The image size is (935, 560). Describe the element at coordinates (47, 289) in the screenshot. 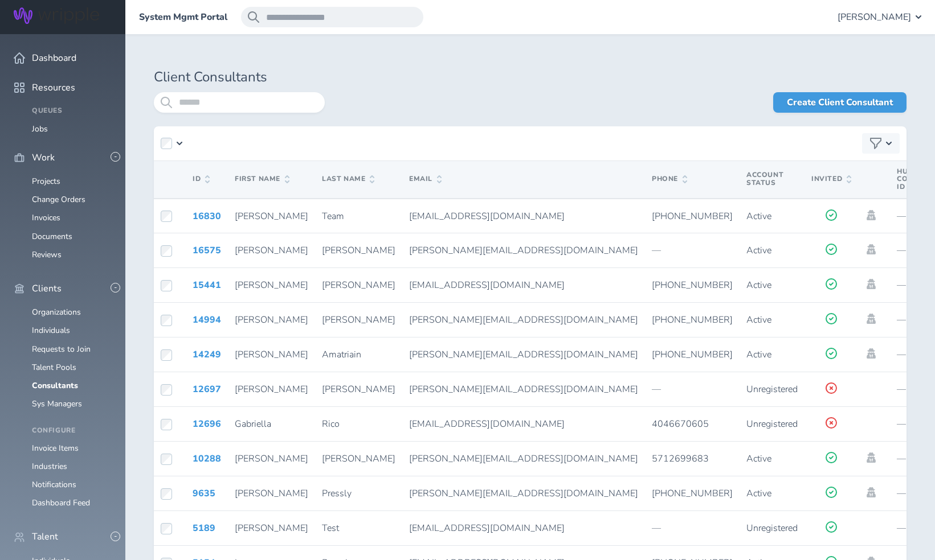

I see `span: Clients` at that location.